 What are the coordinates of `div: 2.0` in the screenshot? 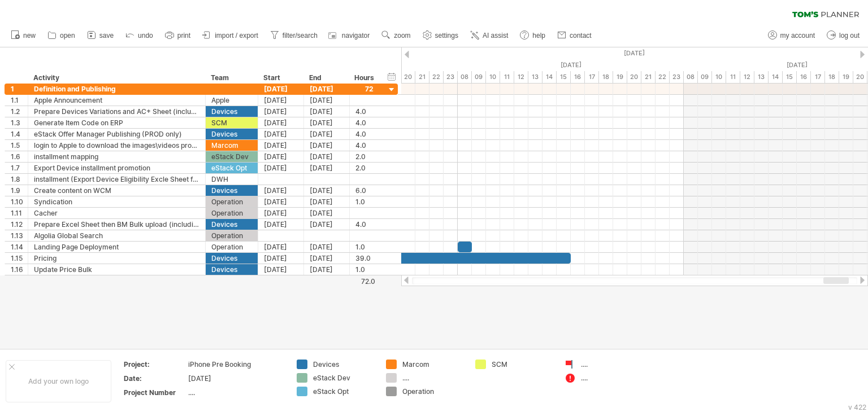 It's located at (364, 156).